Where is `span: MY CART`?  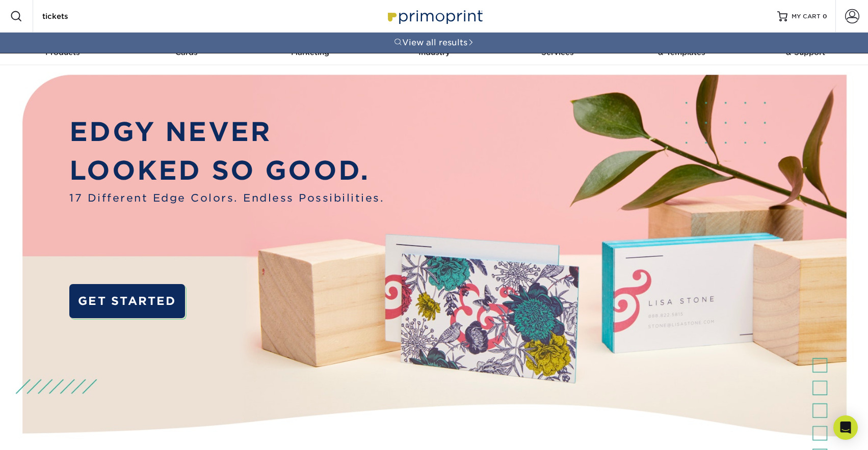 span: MY CART is located at coordinates (806, 16).